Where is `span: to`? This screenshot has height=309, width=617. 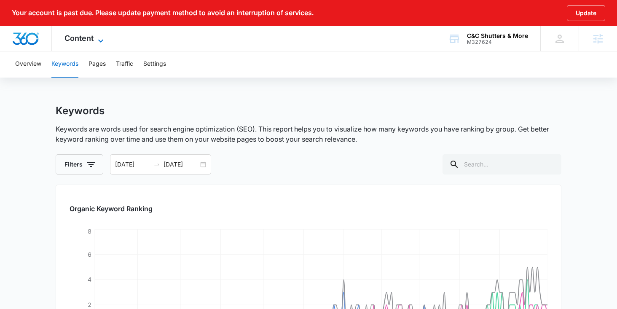
span: to is located at coordinates (157, 164).